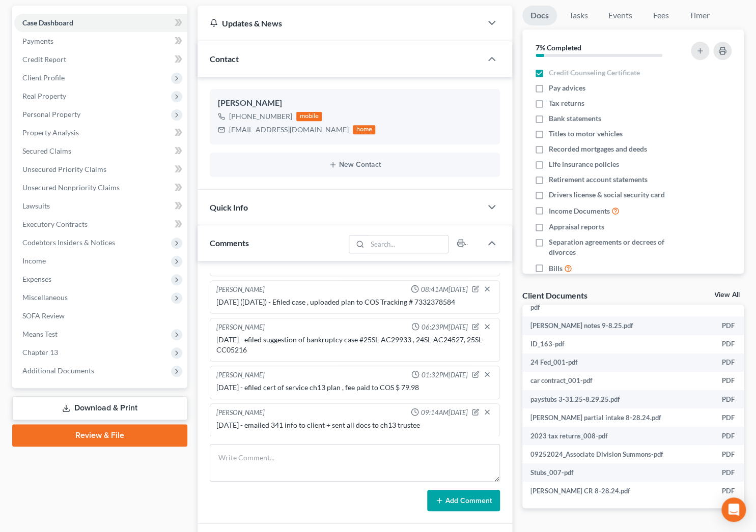 The width and height of the screenshot is (756, 532). I want to click on span: Comments, so click(230, 242).